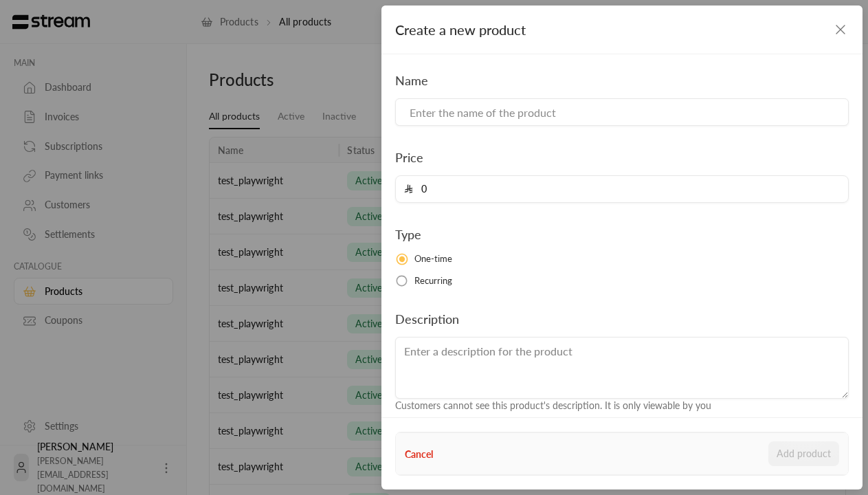 The image size is (868, 495). What do you see at coordinates (427, 319) in the screenshot?
I see `label: Description` at bounding box center [427, 319].